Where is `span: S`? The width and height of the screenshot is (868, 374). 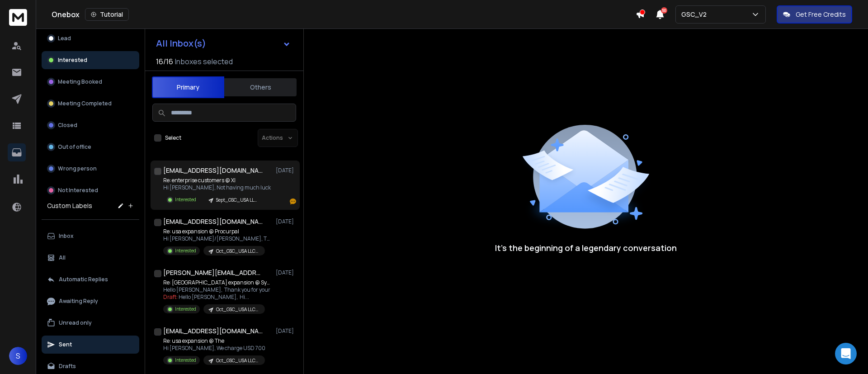
span: S is located at coordinates (18, 355).